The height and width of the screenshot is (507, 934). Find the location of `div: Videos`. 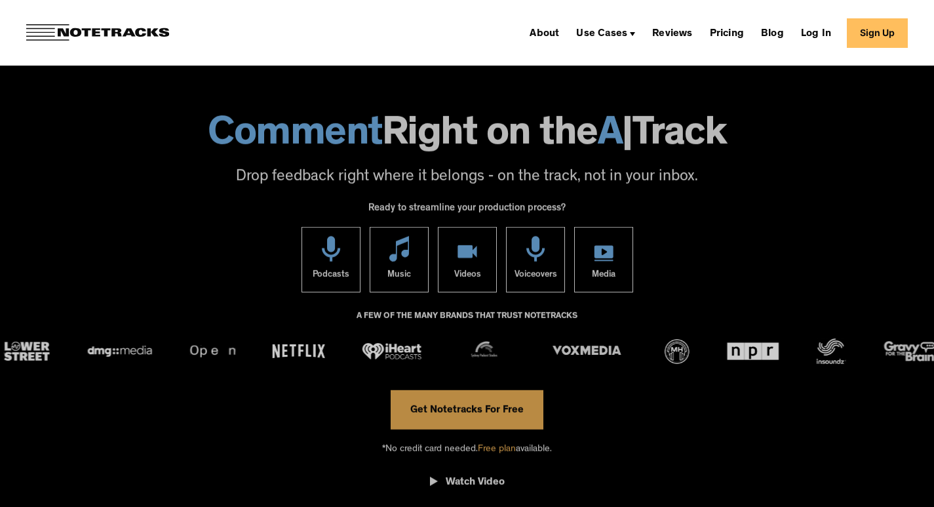

div: Videos is located at coordinates (467, 276).